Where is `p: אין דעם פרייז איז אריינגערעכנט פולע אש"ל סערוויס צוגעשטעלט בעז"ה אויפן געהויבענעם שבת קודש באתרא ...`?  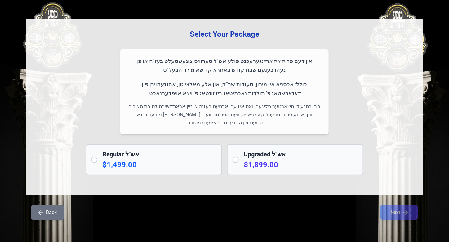
p: אין דעם פרייז איז אריינגערעכנט פולע אש"ל סערוויס צוגעשטעלט בעז"ה אויפן געהויבענעם שבת קודש באתרא ... is located at coordinates (225, 65).